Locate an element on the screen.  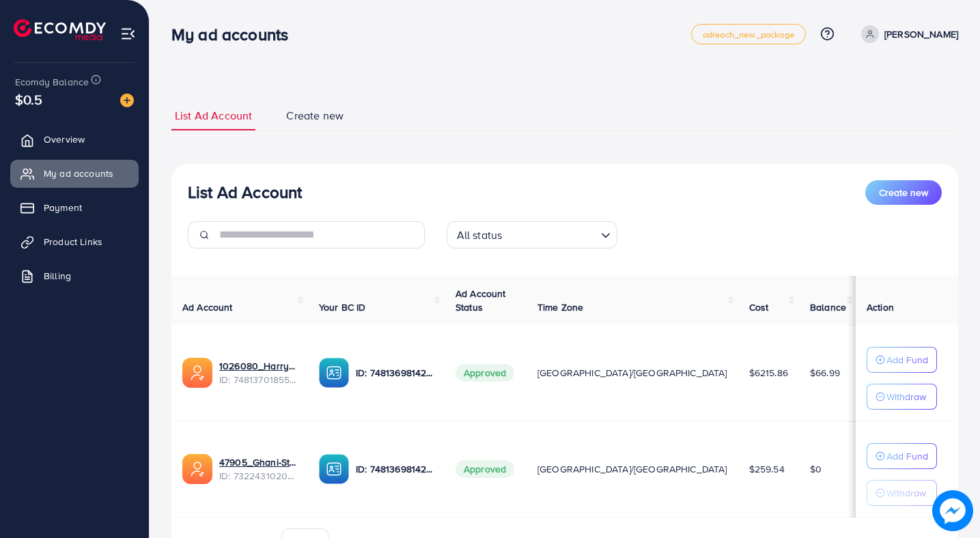
span: List Ad Account is located at coordinates (213, 115).